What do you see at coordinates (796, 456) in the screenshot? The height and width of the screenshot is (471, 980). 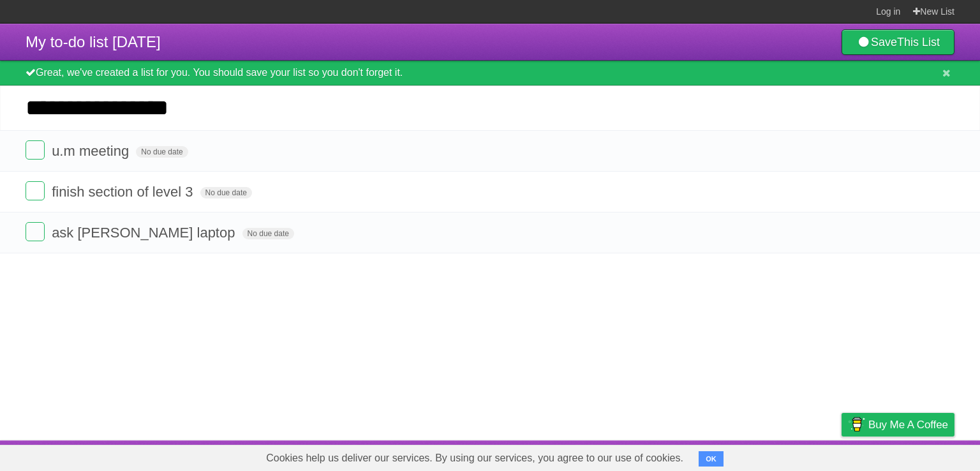 I see `a: Terms` at bounding box center [796, 456].